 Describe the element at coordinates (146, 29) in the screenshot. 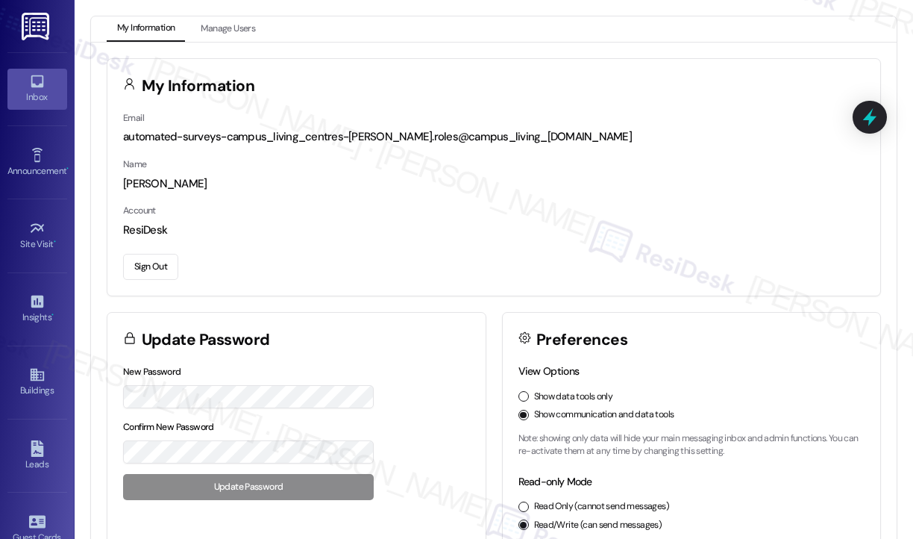

I see `button: My Information` at that location.